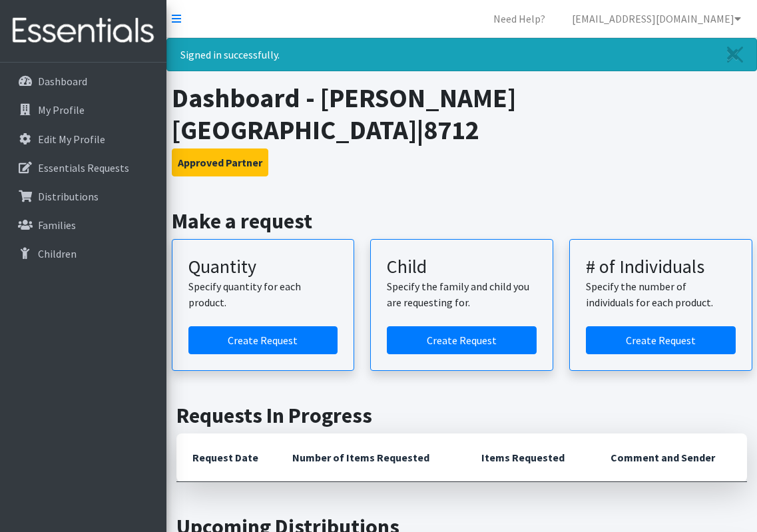 This screenshot has width=757, height=532. Describe the element at coordinates (83, 196) in the screenshot. I see `a: Distributions` at that location.